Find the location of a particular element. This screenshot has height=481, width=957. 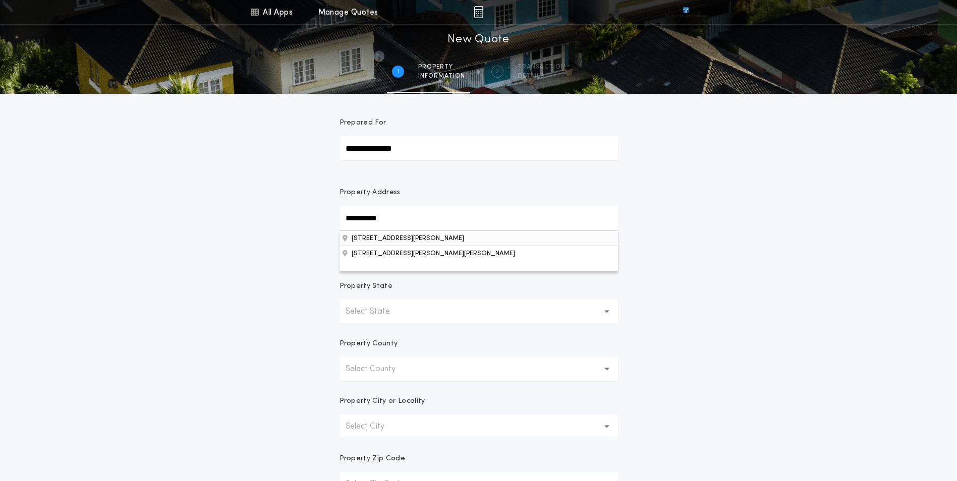

button: Select City is located at coordinates (479, 427).